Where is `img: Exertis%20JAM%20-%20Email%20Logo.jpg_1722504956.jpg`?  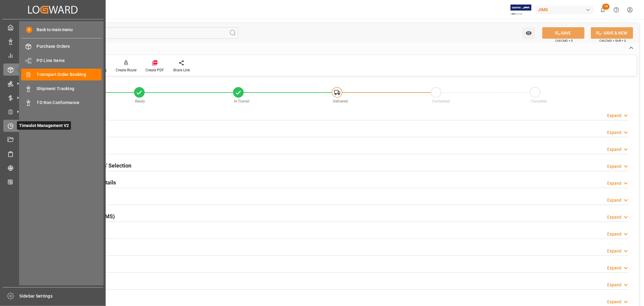 img: Exertis%20JAM%20-%20Email%20Logo.jpg_1722504956.jpg is located at coordinates (521, 10).